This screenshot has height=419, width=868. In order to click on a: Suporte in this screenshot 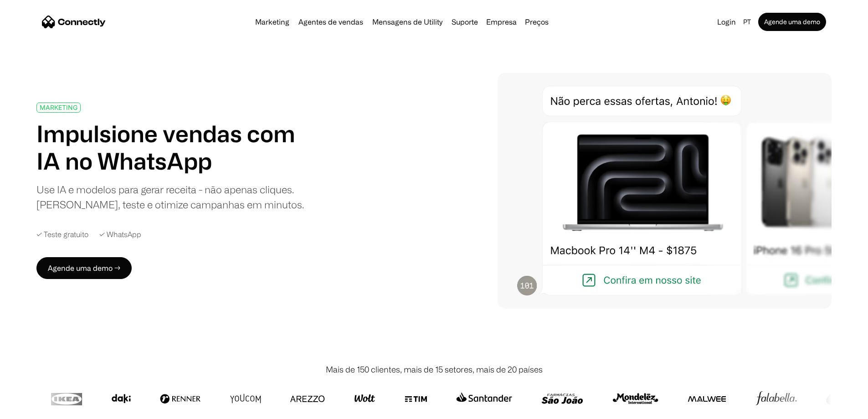, I will do `click(465, 22)`.